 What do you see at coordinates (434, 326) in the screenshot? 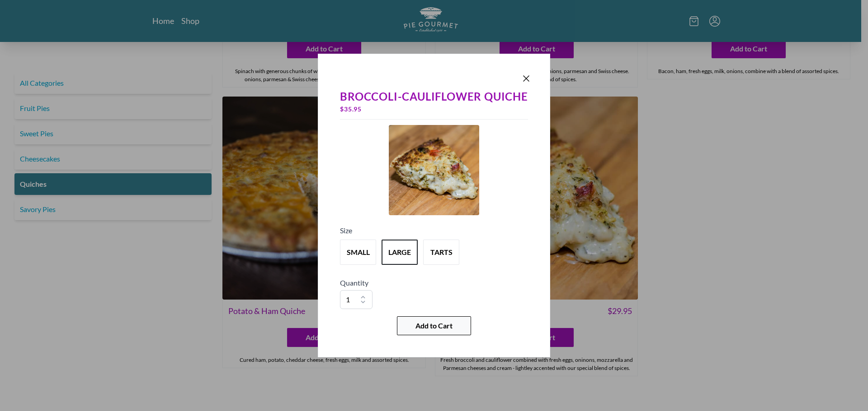
I see `span: Add to Cart` at bounding box center [434, 326].